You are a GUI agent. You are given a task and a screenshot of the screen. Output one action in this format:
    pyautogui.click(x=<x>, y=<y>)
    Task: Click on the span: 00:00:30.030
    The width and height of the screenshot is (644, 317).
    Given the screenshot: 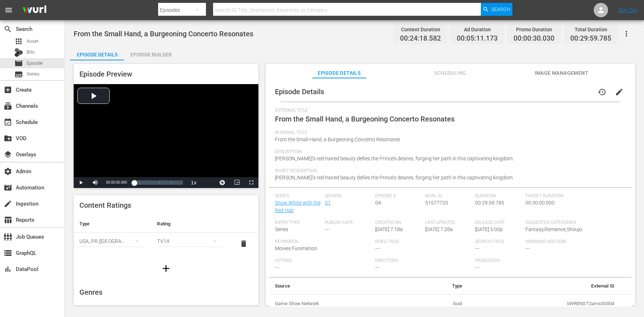 What is the action you would take?
    pyautogui.click(x=534, y=39)
    